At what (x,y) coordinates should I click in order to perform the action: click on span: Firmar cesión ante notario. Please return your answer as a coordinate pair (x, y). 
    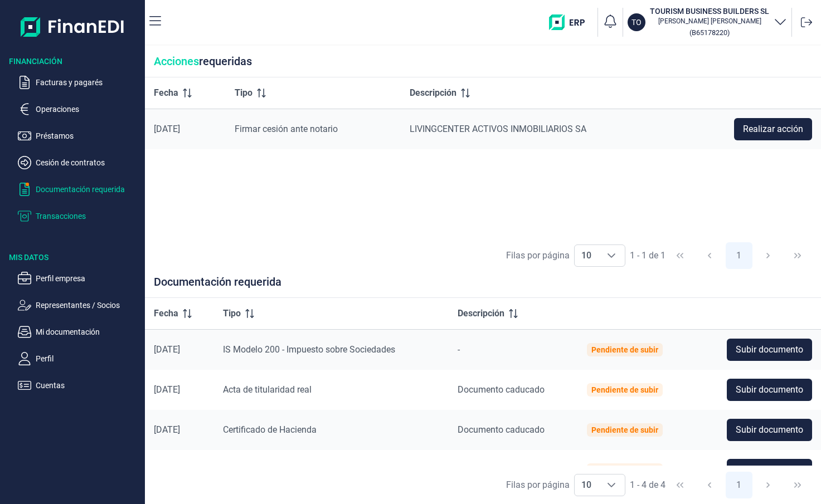
    Looking at the image, I should click on (286, 128).